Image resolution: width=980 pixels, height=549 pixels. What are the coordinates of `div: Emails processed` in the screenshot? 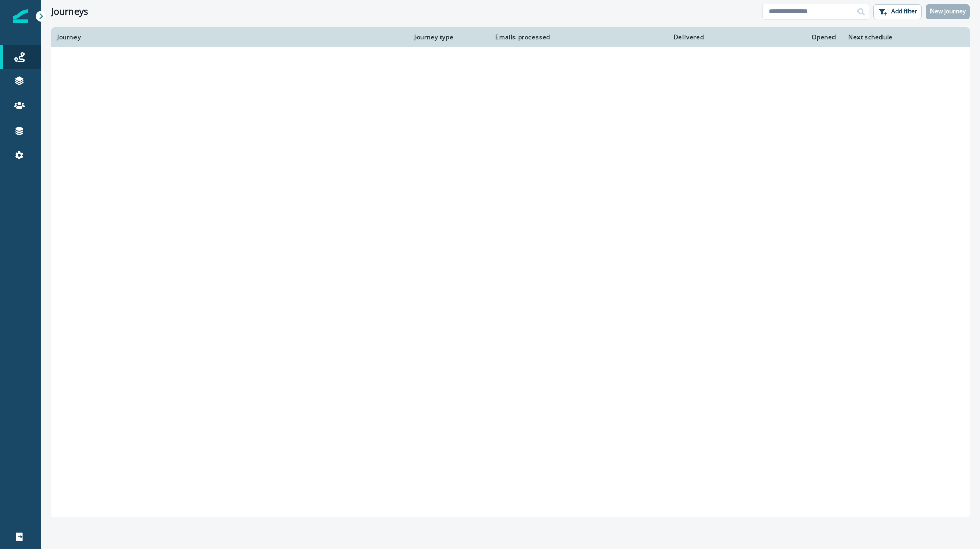 It's located at (521, 38).